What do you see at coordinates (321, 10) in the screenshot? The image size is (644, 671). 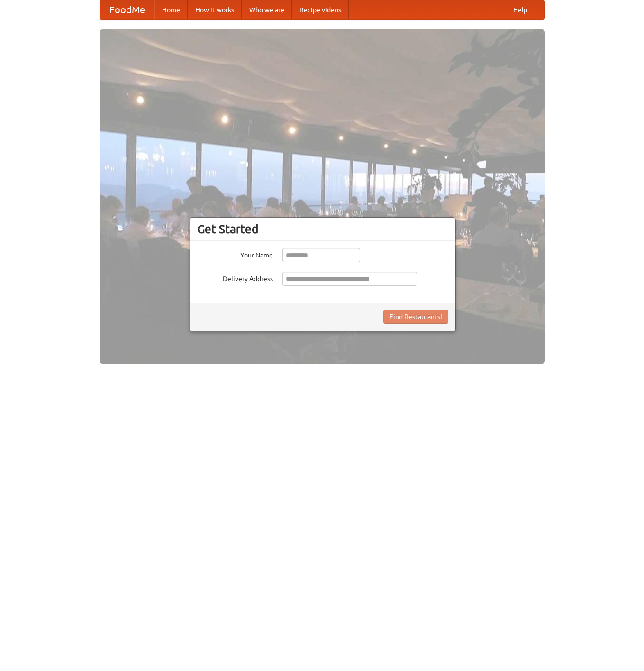 I see `a: Recipe videos` at bounding box center [321, 10].